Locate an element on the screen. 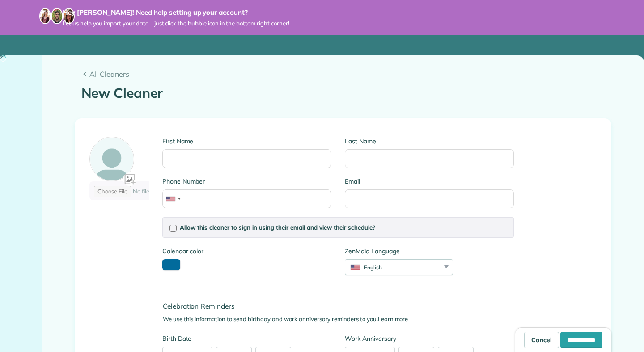  label: ZenMaid Language is located at coordinates (399, 252).